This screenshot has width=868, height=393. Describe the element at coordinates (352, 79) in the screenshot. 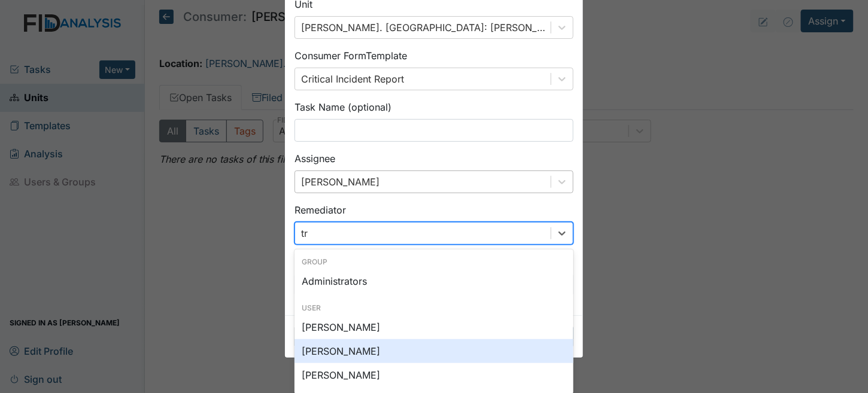

I see `div: Critical Incident Report` at that location.